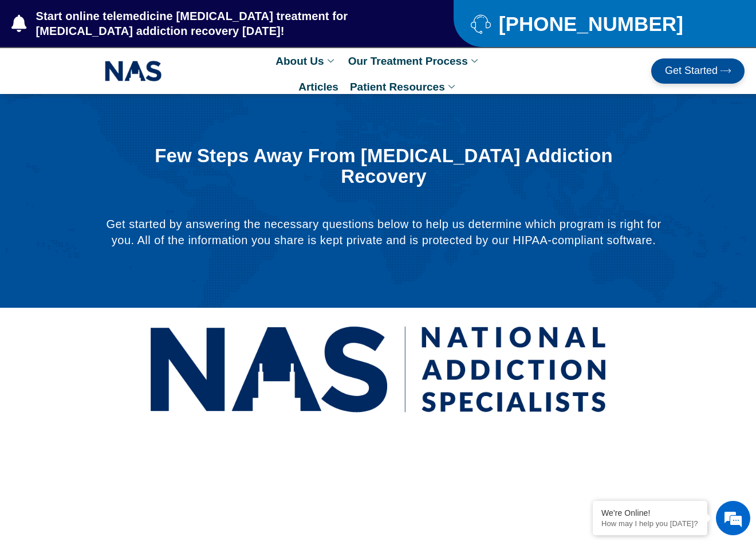  Describe the element at coordinates (650, 523) in the screenshot. I see `p: How may I help you today?` at that location.